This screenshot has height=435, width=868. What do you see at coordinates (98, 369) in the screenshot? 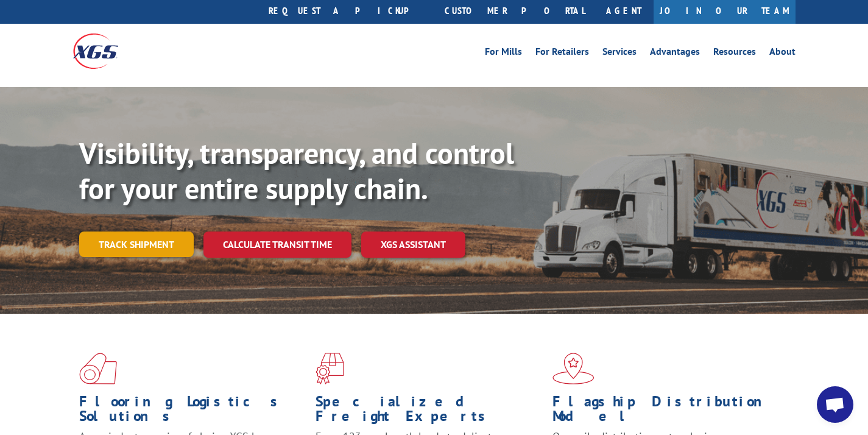
I see `img: xgs-icon-total-supply-chain-intelligence-red` at bounding box center [98, 369].